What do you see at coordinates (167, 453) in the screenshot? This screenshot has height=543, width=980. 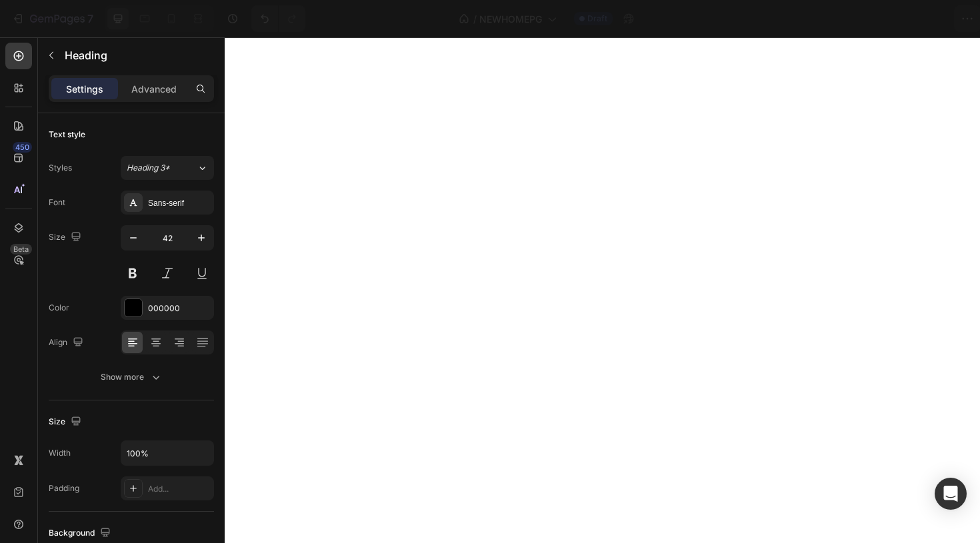 I see `input: Auto` at bounding box center [167, 453].